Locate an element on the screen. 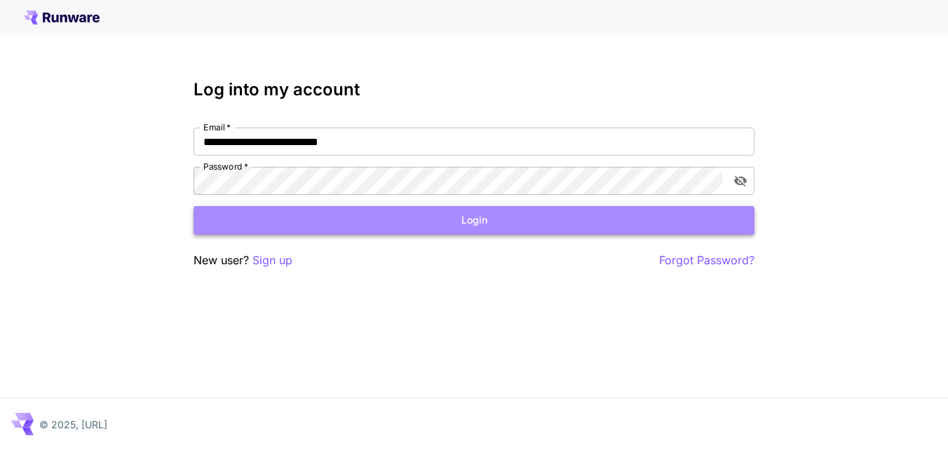  button: Forgot Password? is located at coordinates (707, 260).